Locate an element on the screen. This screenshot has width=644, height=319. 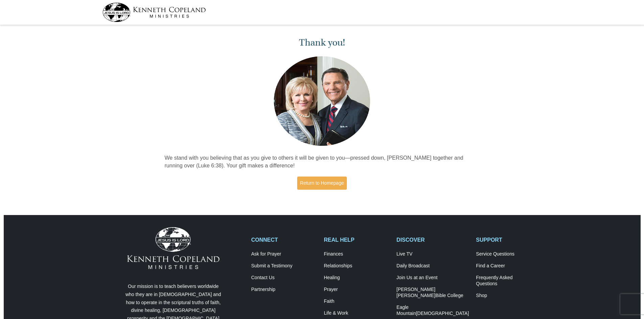
h2: SUPPORT is located at coordinates (509, 240).